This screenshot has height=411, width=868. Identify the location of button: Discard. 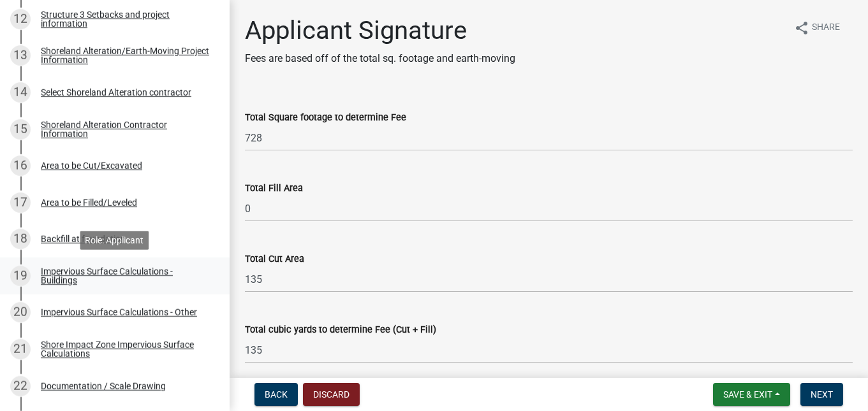
(331, 395).